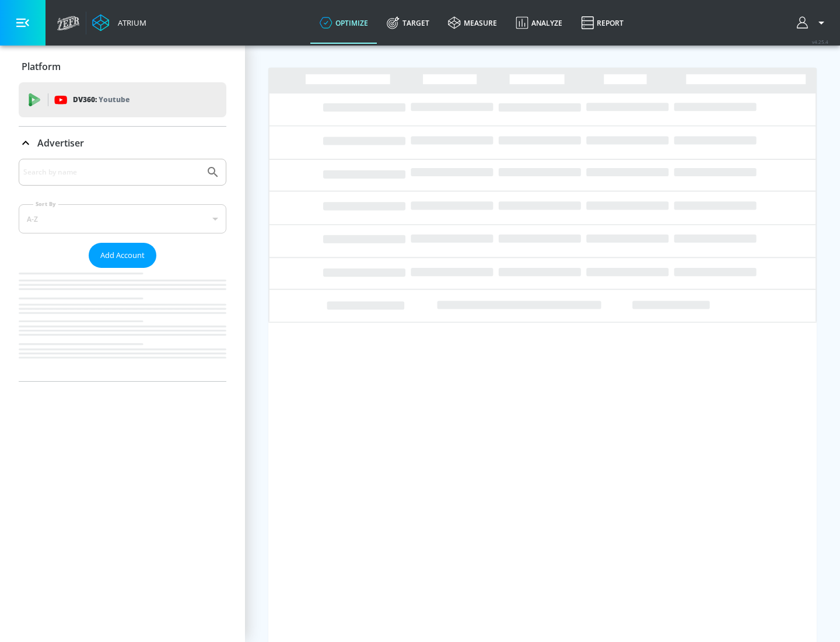 The image size is (840, 642). What do you see at coordinates (123, 100) in the screenshot?
I see `div: DV360: Youtube` at bounding box center [123, 100].